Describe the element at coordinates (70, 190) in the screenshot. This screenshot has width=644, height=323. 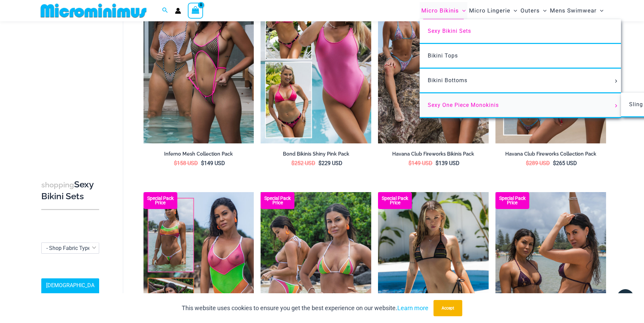
I see `h3: Sexy Bikini Sets` at that location.